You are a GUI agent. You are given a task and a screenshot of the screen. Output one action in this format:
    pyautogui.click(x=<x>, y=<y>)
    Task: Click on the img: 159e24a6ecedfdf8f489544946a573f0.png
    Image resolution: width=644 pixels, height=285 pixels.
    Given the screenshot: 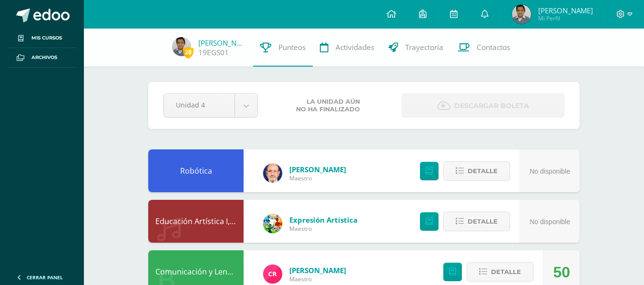 What is the action you would take?
    pyautogui.click(x=272, y=224)
    